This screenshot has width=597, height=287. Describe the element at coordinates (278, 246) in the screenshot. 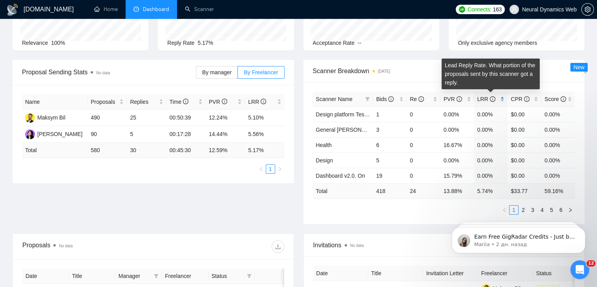

I see `button: download` at that location.